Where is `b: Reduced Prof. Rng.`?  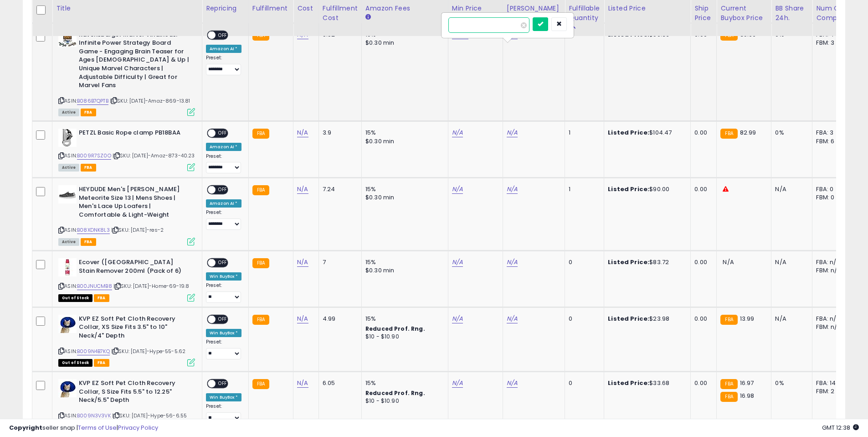 b: Reduced Prof. Rng. is located at coordinates (395, 328).